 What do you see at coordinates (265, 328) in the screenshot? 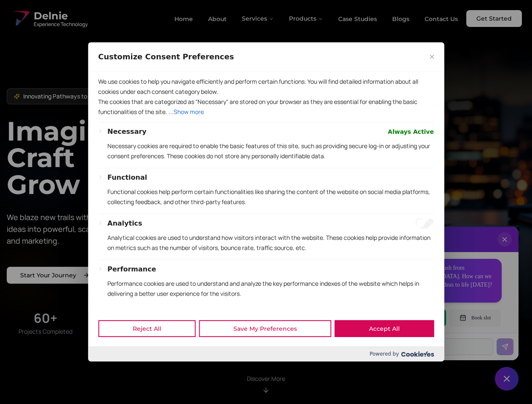
I see `button: Save My Preferences` at bounding box center [265, 328].